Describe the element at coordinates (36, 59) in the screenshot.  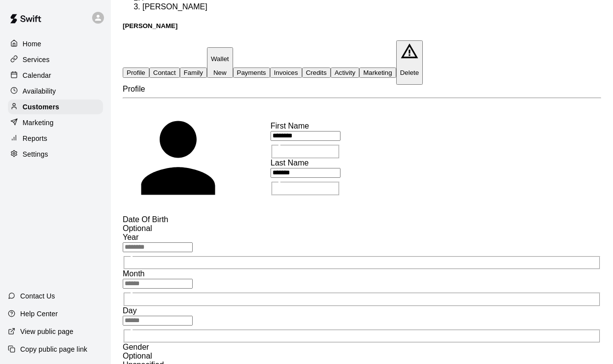
I see `p: Services` at that location.